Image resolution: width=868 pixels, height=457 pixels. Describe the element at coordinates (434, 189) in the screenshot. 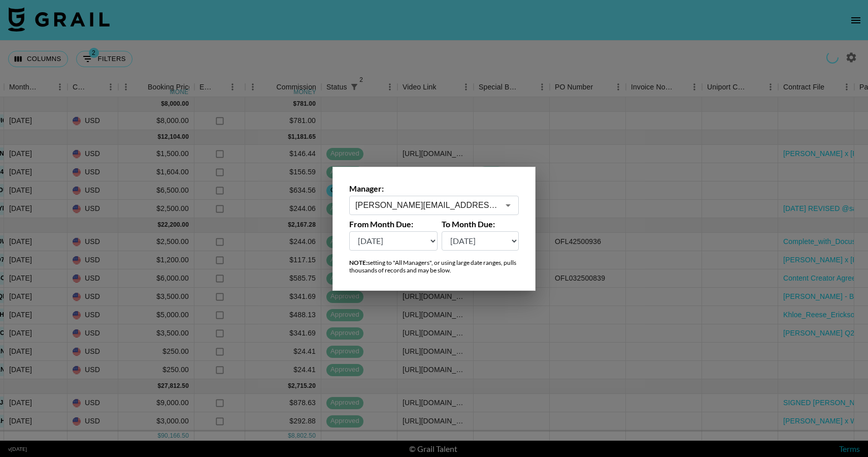

I see `label: Manager:` at that location.